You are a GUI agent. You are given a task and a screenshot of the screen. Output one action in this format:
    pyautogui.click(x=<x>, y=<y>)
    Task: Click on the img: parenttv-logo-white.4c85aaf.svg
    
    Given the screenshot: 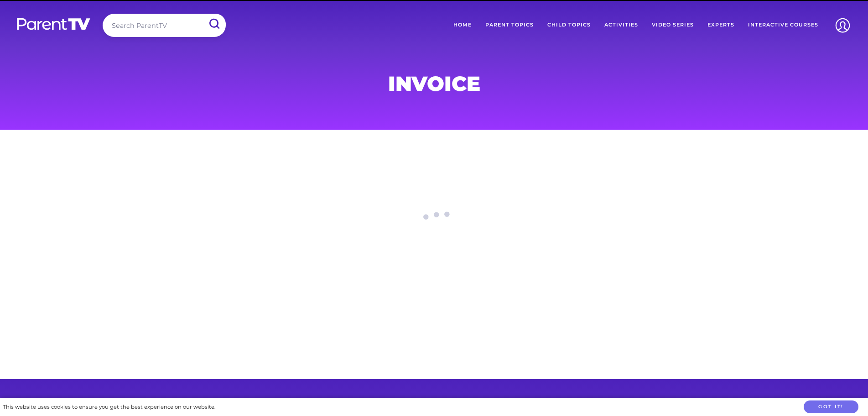 What is the action you would take?
    pyautogui.click(x=53, y=24)
    